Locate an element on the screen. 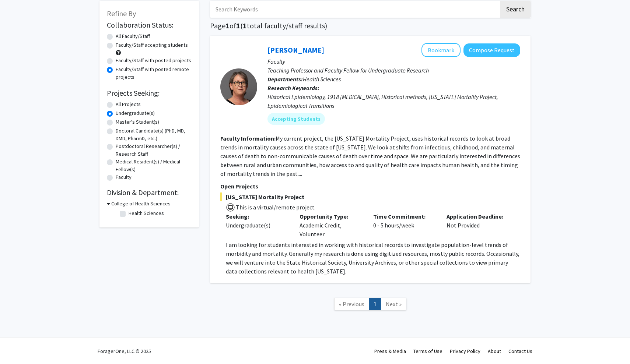 The width and height of the screenshot is (630, 364). input: Search Keywords is located at coordinates (354, 9).